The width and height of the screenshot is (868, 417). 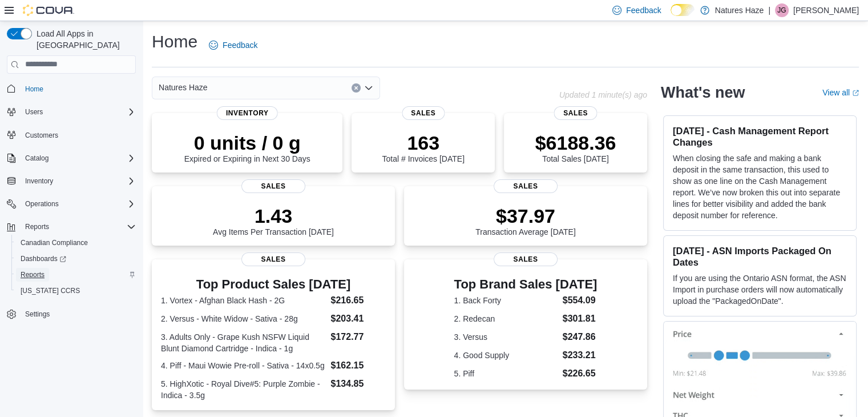 What do you see at coordinates (42, 135) in the screenshot?
I see `span: Customers` at bounding box center [42, 135].